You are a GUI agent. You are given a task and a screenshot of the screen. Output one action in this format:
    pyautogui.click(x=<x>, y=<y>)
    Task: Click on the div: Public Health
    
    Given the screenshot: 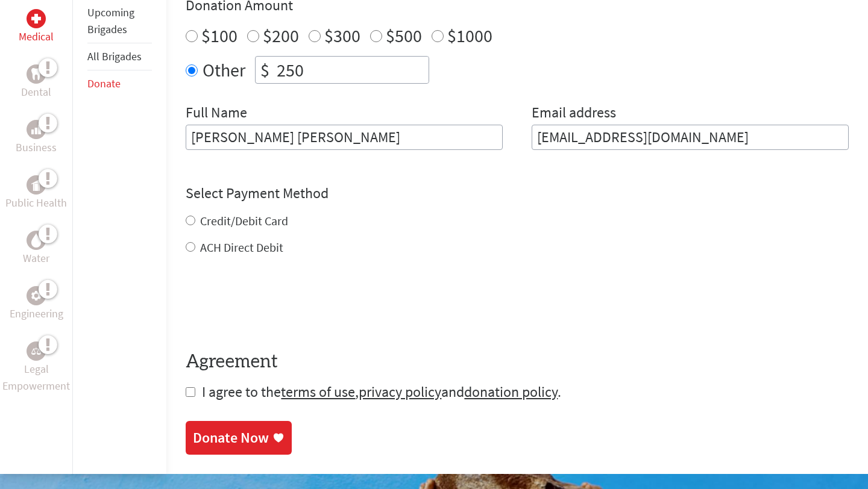 What is the action you would take?
    pyautogui.click(x=36, y=185)
    